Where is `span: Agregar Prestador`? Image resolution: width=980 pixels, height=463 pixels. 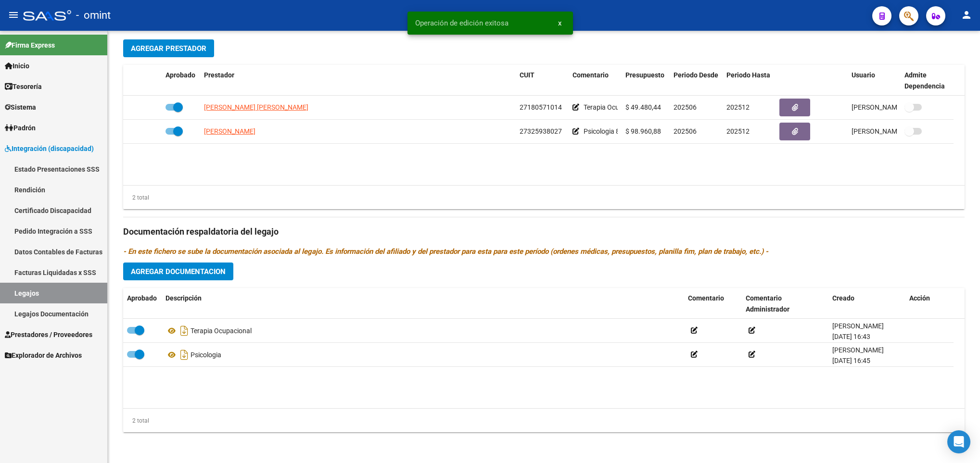
span: Agregar Prestador is located at coordinates (169, 49).